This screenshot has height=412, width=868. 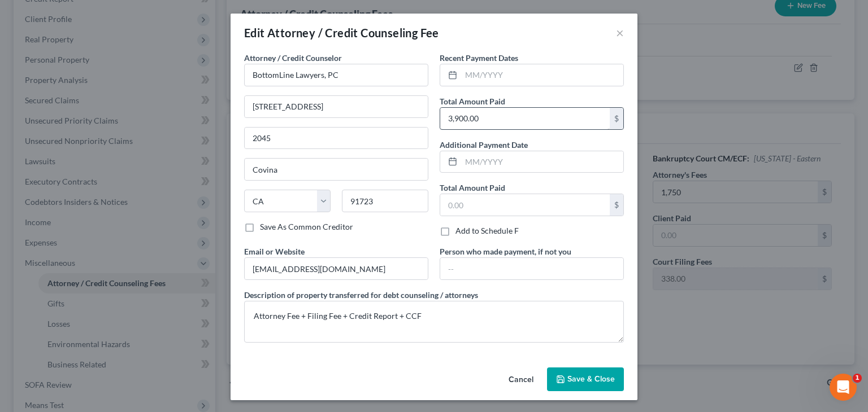 What do you see at coordinates (336, 138) in the screenshot?
I see `input: Apt, Suite, etc...` at bounding box center [336, 138].